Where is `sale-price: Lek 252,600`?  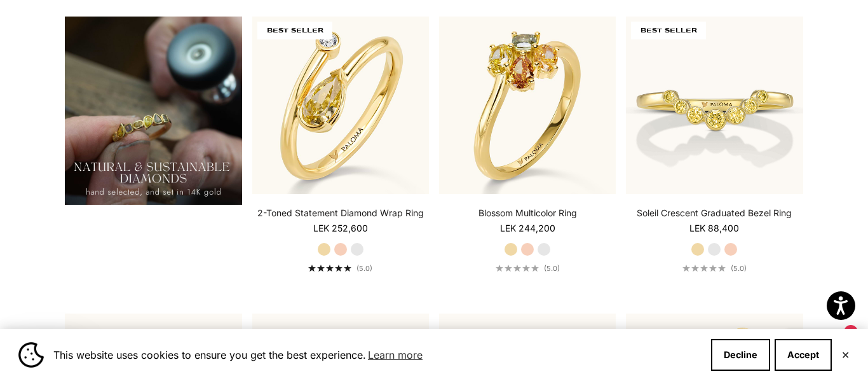
sale-price: Lek 252,600 is located at coordinates (341, 228).